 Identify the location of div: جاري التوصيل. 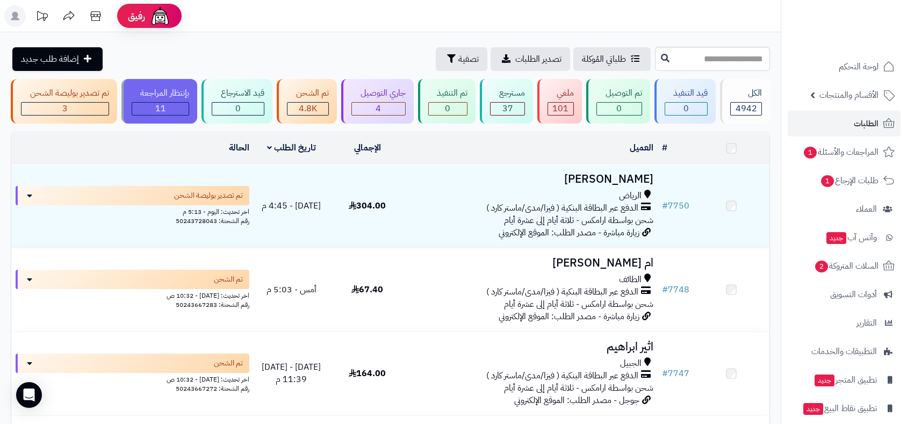
(378, 93).